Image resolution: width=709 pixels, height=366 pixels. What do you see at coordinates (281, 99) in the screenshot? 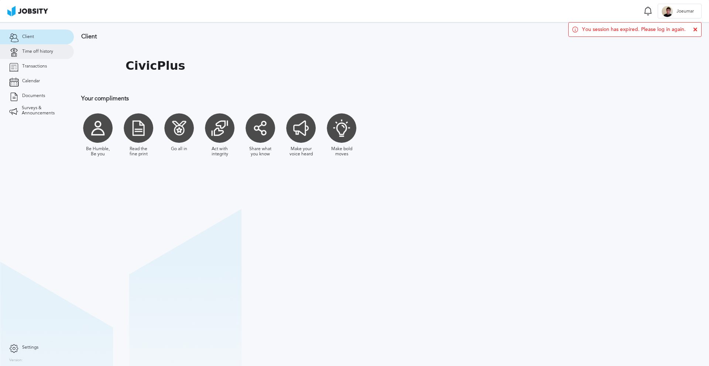
I see `h3: Your compliments` at bounding box center [281, 99].